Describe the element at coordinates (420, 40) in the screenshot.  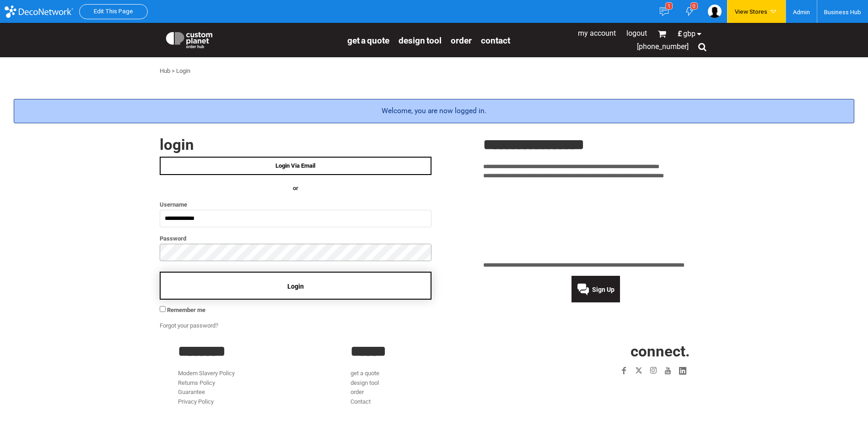
I see `span: design tool` at that location.